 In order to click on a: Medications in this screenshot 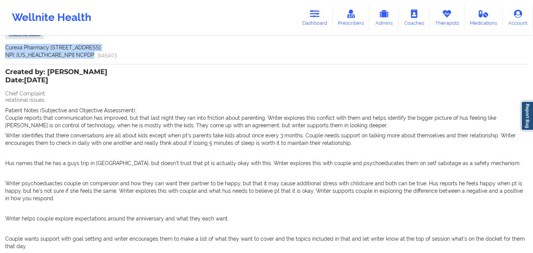, I will do `click(484, 18)`.